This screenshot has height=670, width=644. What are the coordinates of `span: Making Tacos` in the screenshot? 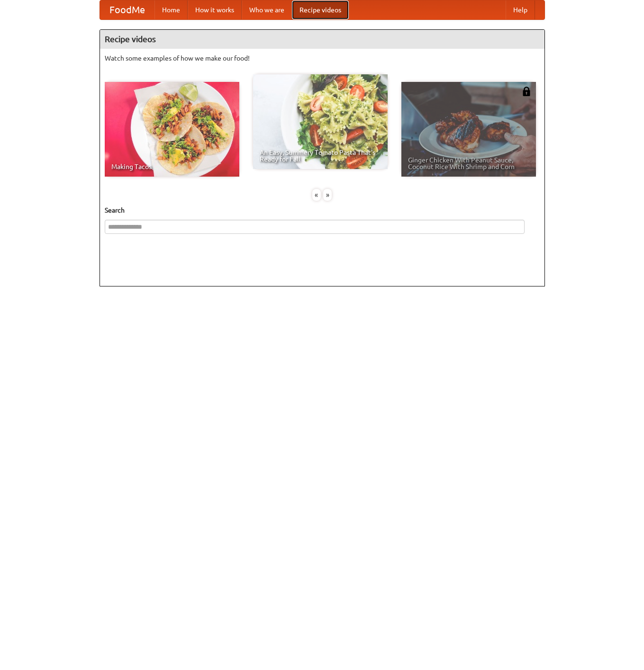 It's located at (172, 167).